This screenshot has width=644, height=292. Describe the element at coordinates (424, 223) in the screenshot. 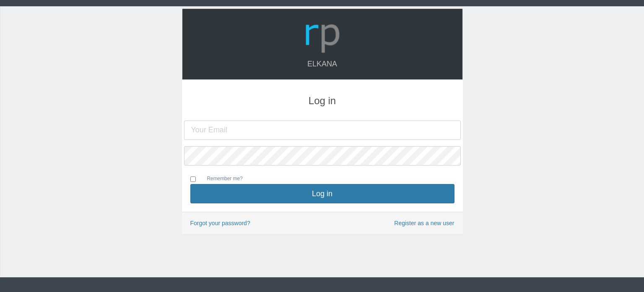

I see `a: Register as a new user` at that location.